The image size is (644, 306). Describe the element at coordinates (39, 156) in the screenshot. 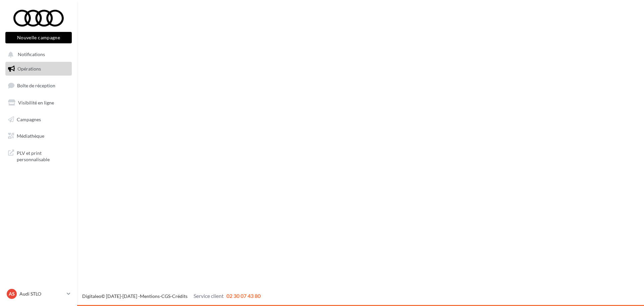

I see `a: PLV et print personnalisable` at that location.